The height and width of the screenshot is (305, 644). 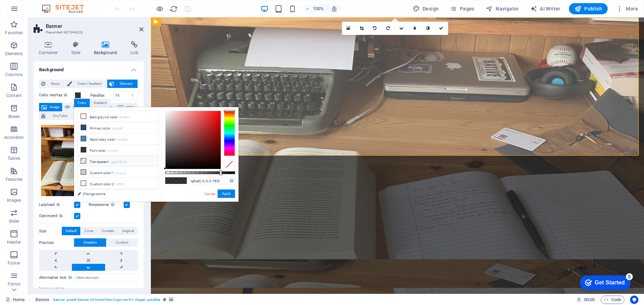 What do you see at coordinates (115, 194) in the screenshot?
I see `a: Change colors` at bounding box center [115, 194].